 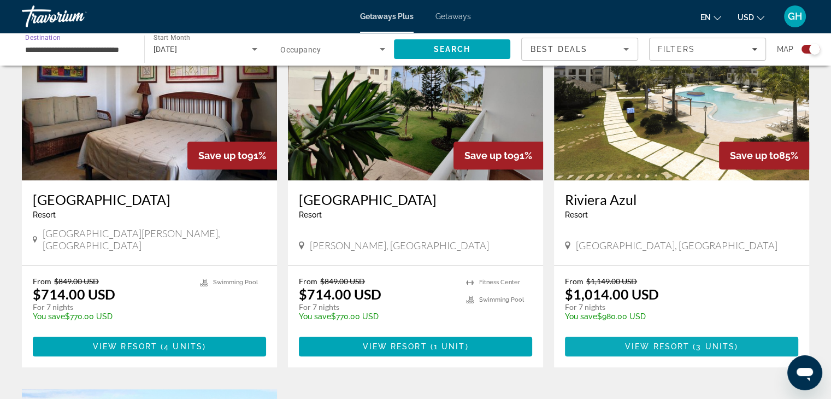 I want to click on span: Fitness Center, so click(x=499, y=282).